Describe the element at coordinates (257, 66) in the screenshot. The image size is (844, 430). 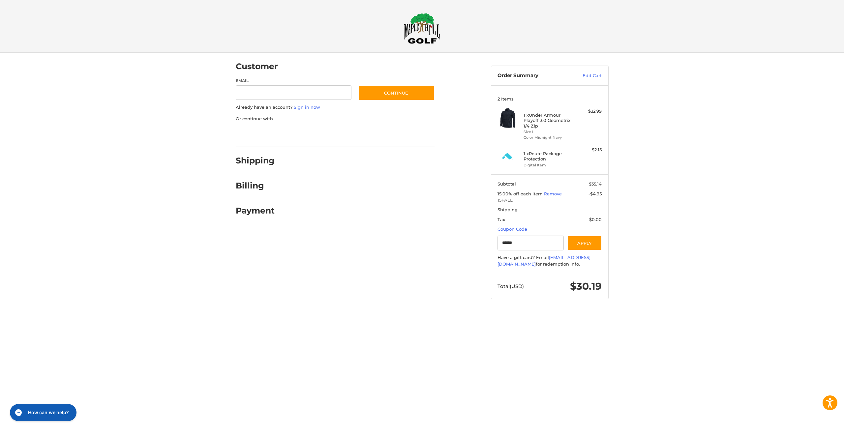
I see `h2: Customer` at that location.